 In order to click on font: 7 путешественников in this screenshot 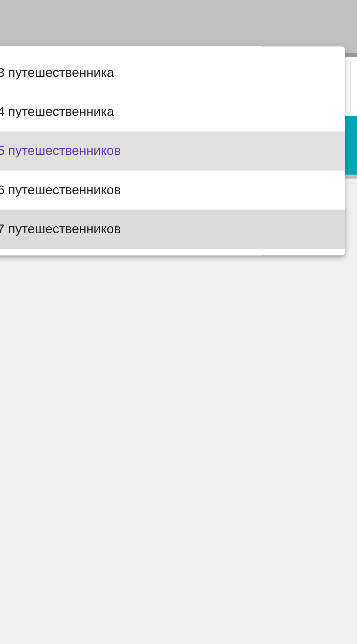, I will do `click(52, 269)`.